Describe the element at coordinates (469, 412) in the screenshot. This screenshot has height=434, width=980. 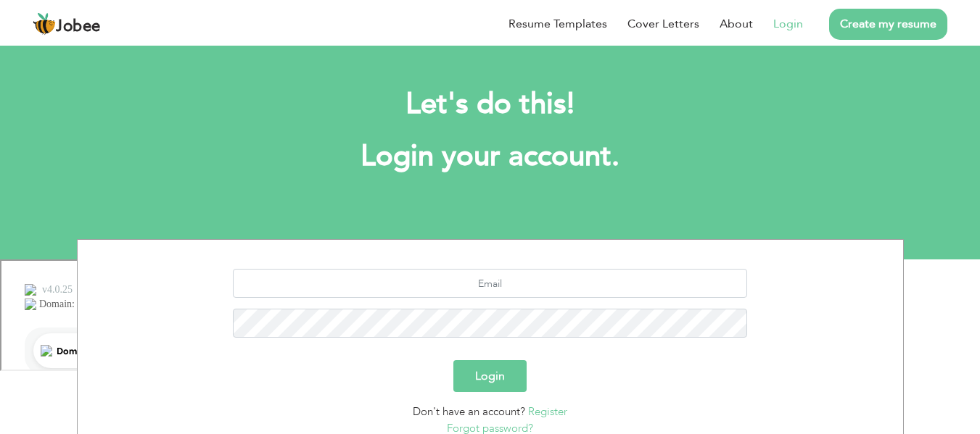
I see `span: Don't have an account?` at that location.